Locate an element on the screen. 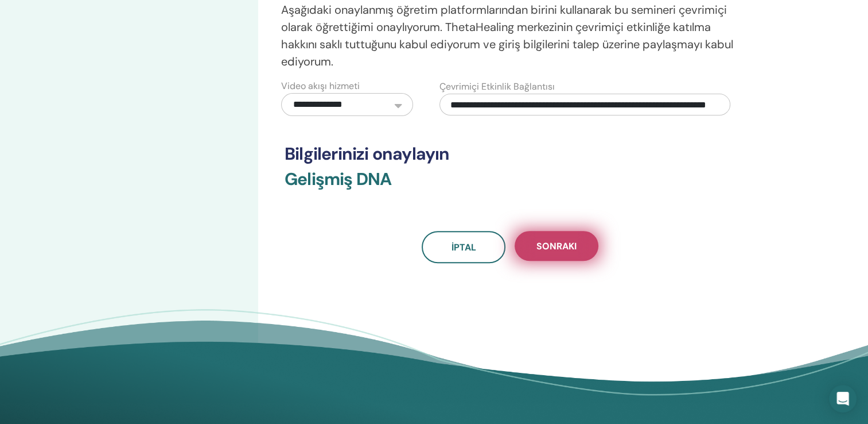 This screenshot has width=868, height=424. span: Sonraki is located at coordinates (557, 246).